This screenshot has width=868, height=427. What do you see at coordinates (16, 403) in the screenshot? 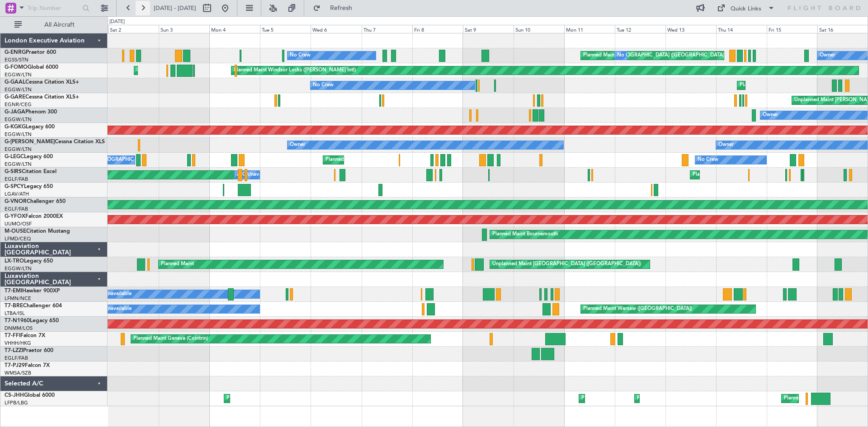
I see `a: LFPB/LBG` at bounding box center [16, 403].